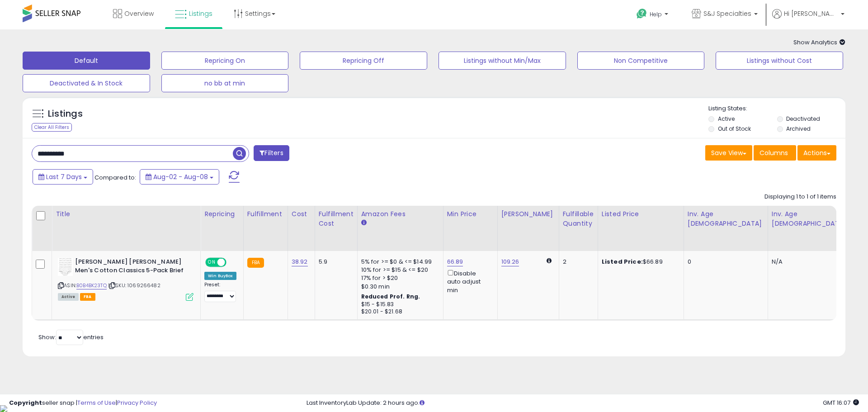 Image resolution: width=868 pixels, height=412 pixels. I want to click on a: Privacy Policy, so click(137, 403).